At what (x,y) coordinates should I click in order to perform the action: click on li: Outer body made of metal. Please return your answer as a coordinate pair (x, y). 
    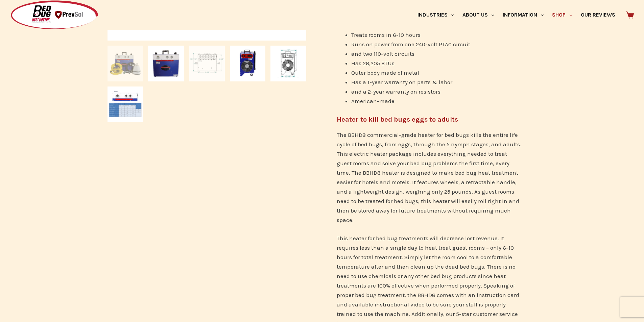
    Looking at the image, I should click on (437, 72).